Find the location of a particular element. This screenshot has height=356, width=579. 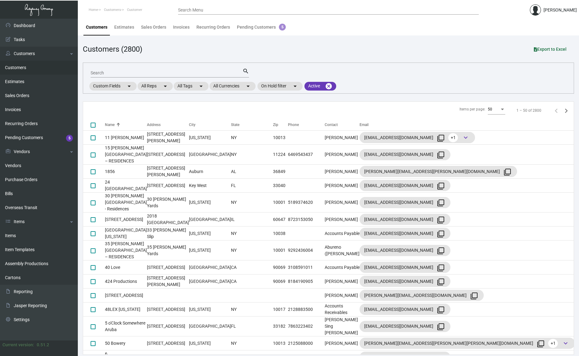

button: Export to Excel is located at coordinates (550, 49).